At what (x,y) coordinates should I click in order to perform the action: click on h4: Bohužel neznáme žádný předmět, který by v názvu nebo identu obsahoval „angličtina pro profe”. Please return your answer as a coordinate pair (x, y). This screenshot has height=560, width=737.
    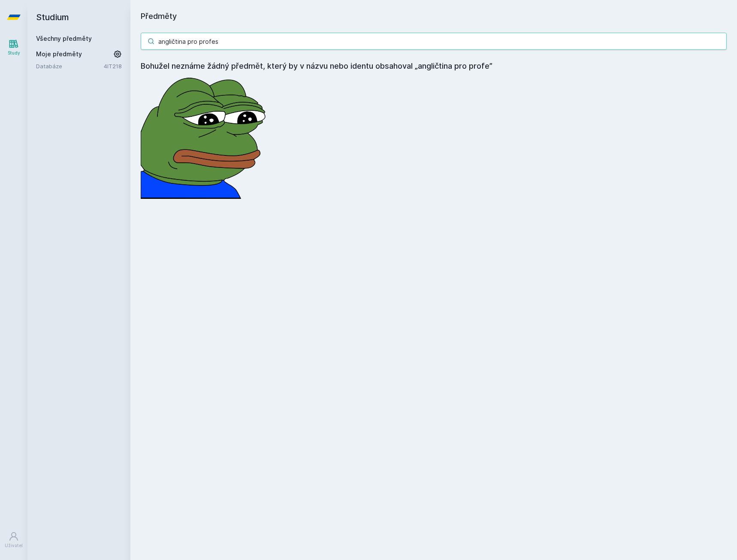
    Looking at the image, I should click on (434, 66).